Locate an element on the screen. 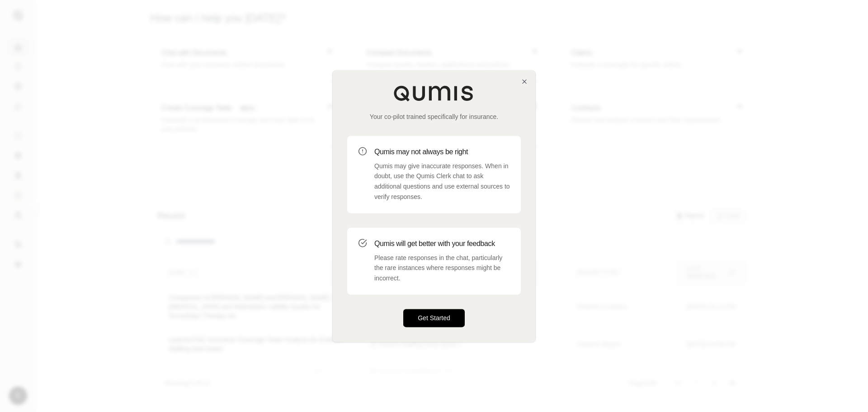  p: Qumis may give inaccurate responses. When in doubt, use the Qumis Clerk chat to ask additional qu... is located at coordinates (443, 181).